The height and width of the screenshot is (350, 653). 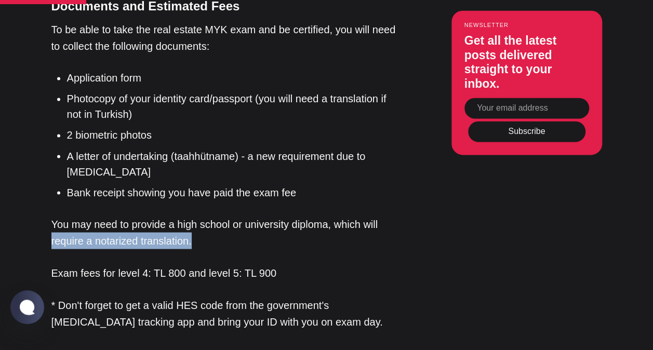 I want to click on li: Photocopy of your identity card/passport (you will need a translation if not in Turkish), so click(x=233, y=106).